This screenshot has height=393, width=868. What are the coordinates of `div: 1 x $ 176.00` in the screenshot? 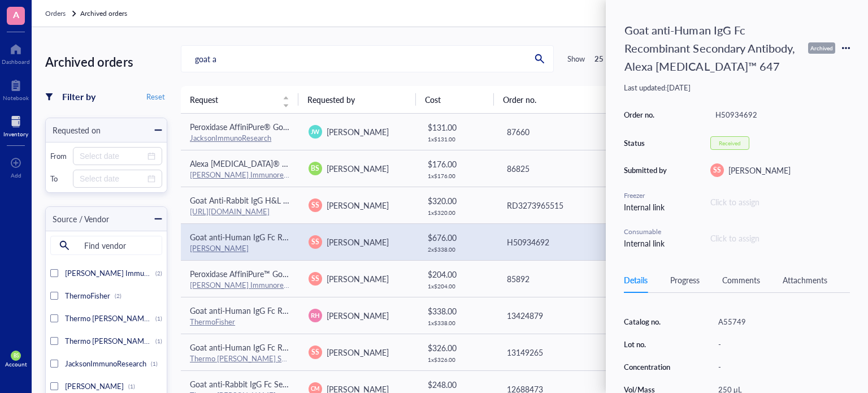 It's located at (458, 176).